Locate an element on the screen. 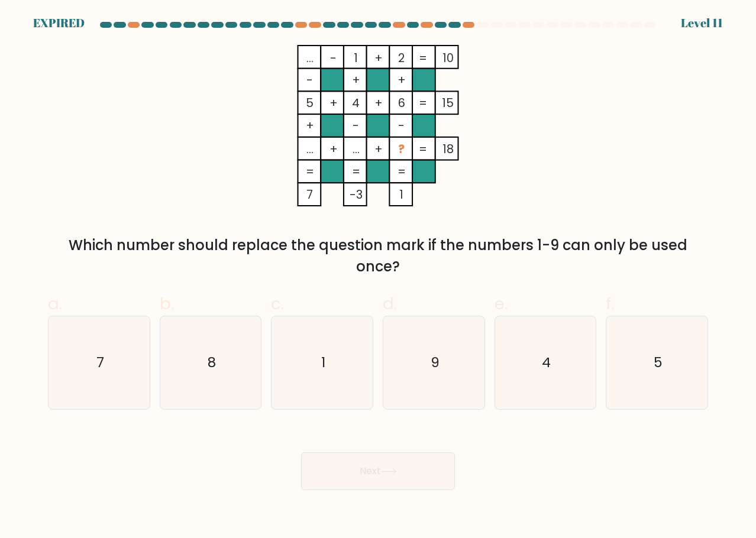 Image resolution: width=756 pixels, height=538 pixels. span: a. is located at coordinates (55, 303).